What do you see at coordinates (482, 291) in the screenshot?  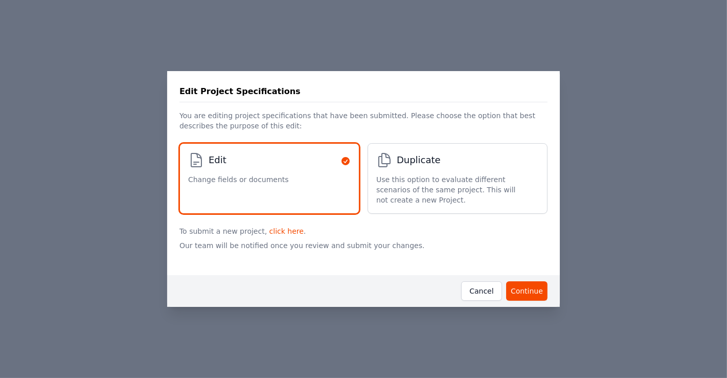 I see `button: Cancel` at bounding box center [482, 291].